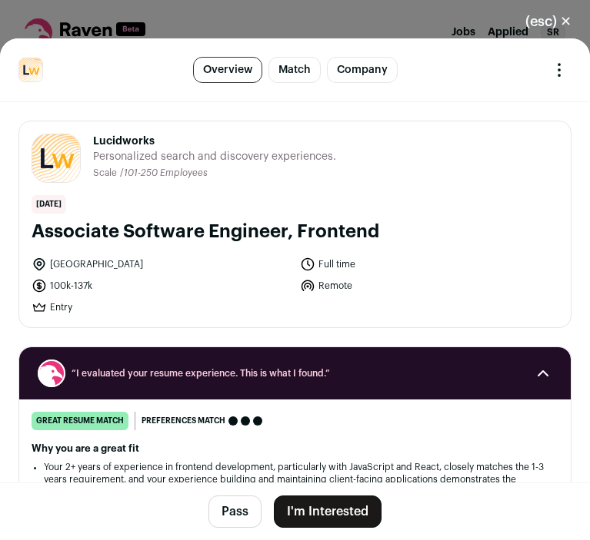  What do you see at coordinates (429, 264) in the screenshot?
I see `li: Full time` at bounding box center [429, 264].